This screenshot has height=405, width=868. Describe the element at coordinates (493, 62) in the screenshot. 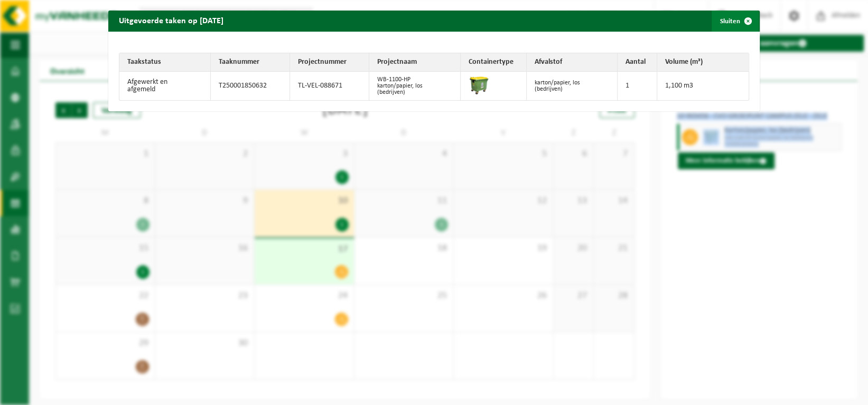

I see `th: Containertype` at that location.